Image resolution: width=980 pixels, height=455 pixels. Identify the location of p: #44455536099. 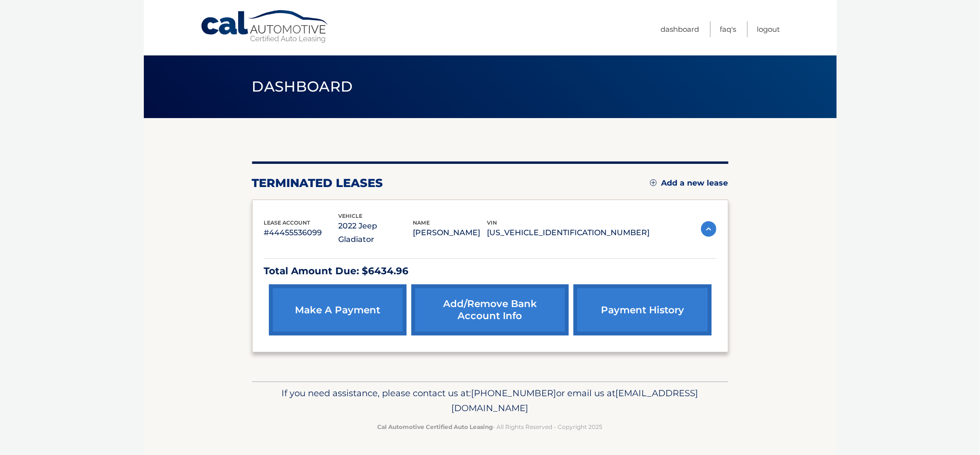
(301, 232).